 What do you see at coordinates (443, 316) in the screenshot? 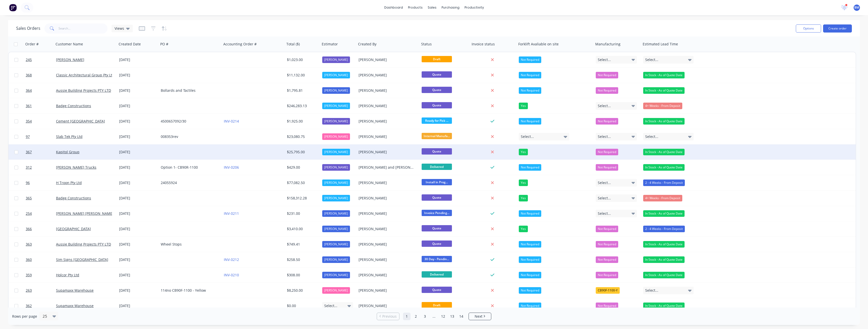
I see `a: Page 12` at bounding box center [443, 316].